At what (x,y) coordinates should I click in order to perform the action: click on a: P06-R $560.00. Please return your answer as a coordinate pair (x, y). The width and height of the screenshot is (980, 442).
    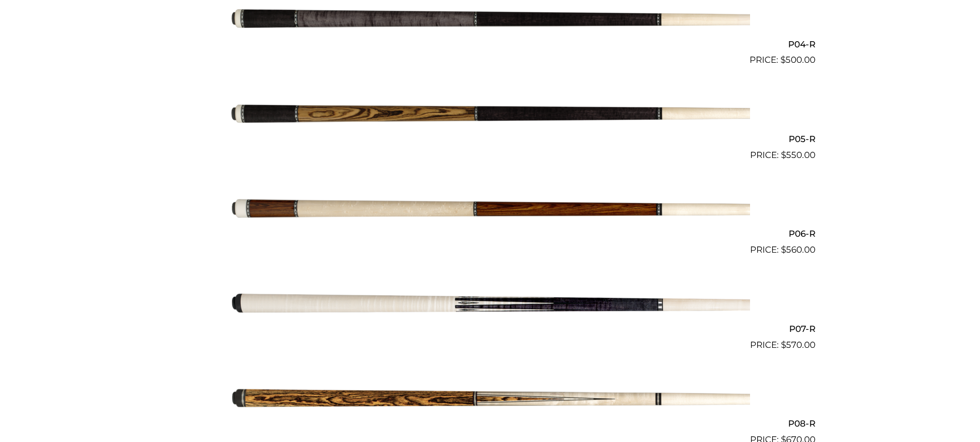
    Looking at the image, I should click on (490, 212).